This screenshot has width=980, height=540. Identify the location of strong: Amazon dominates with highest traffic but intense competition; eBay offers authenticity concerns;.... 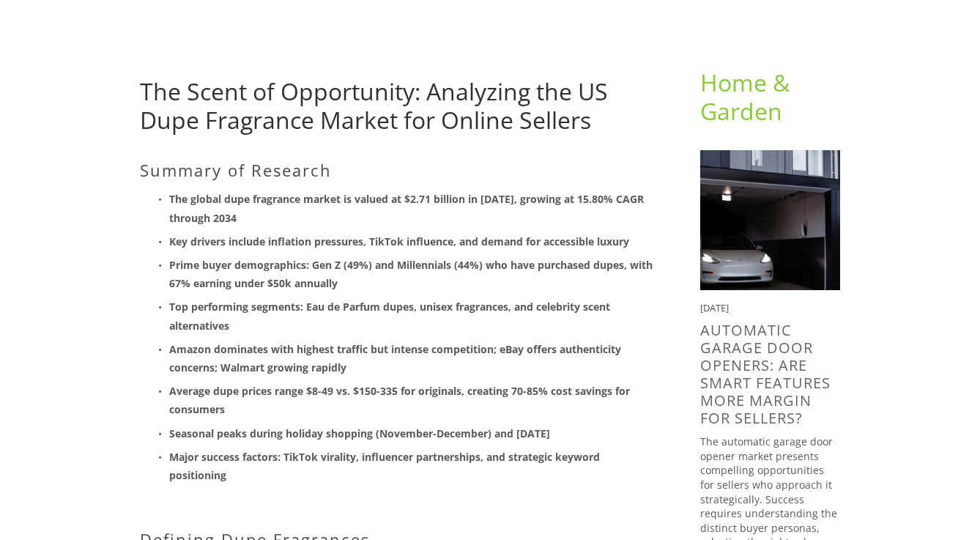
(396, 358).